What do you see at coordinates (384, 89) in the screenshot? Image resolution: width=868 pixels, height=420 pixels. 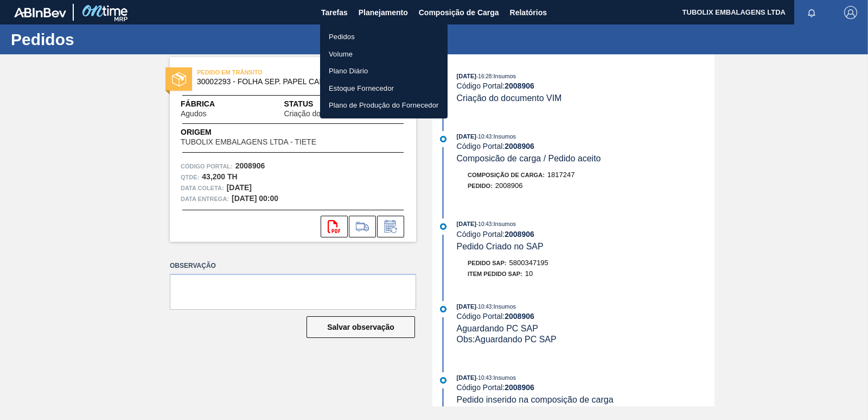 I see `a: Estoque Fornecedor` at bounding box center [384, 89].